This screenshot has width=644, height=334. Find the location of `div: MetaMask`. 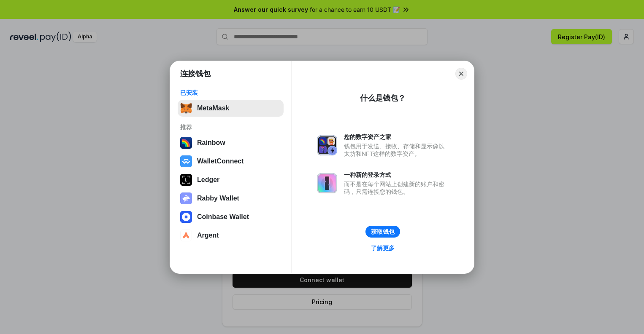

div: MetaMask is located at coordinates (213, 108).